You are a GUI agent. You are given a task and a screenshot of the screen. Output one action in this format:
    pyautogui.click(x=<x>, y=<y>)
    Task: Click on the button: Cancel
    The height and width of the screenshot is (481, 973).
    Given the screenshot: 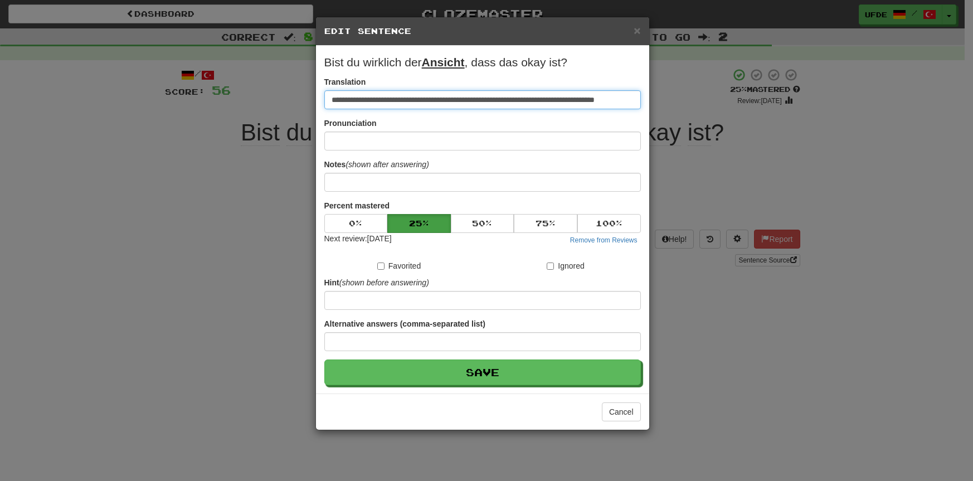 What is the action you would take?
    pyautogui.click(x=622, y=412)
    